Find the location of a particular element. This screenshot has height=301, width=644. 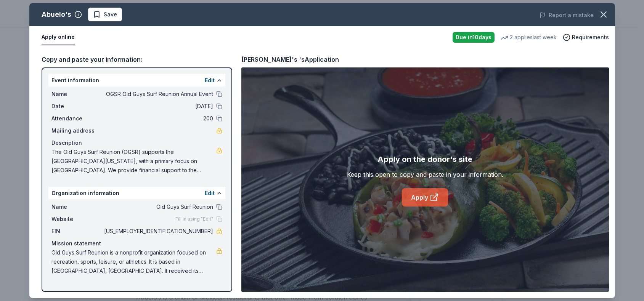

button: Report a mistake is located at coordinates (566, 15).